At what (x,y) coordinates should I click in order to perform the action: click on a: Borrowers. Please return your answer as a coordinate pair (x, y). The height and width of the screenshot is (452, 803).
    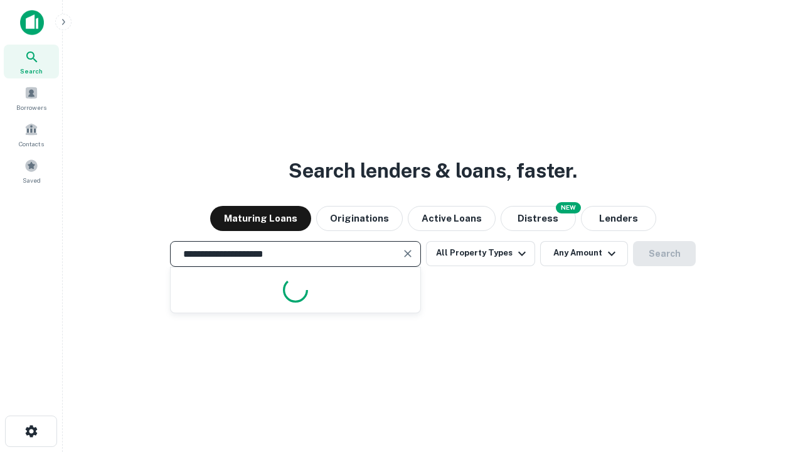
    Looking at the image, I should click on (31, 98).